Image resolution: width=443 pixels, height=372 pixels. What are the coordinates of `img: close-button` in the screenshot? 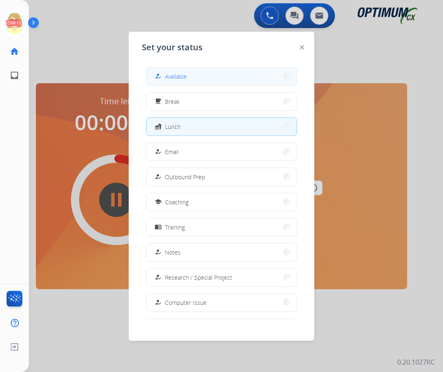 It's located at (302, 47).